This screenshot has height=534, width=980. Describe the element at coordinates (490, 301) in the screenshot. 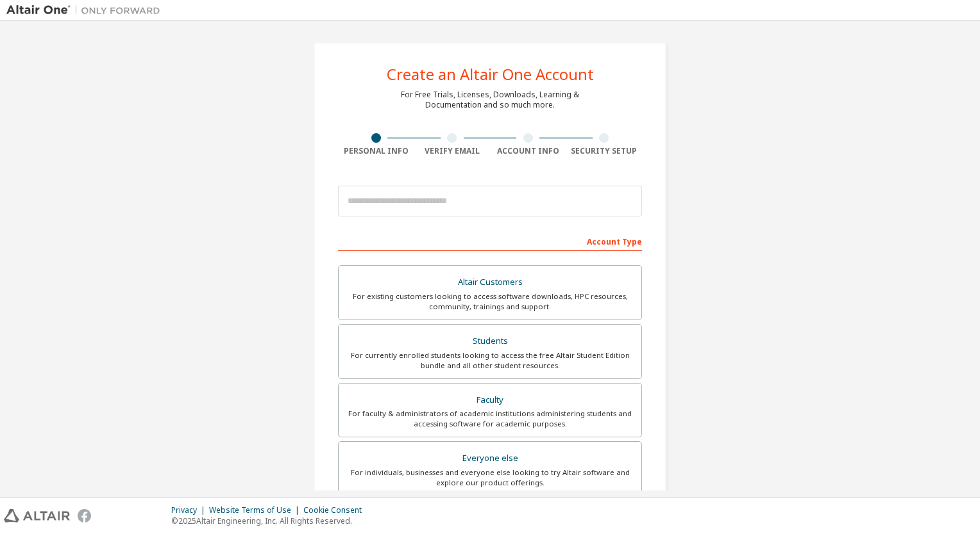

I see `div: For existing customers looking to access software downloads, HPC resources, community, trainings ...` at that location.